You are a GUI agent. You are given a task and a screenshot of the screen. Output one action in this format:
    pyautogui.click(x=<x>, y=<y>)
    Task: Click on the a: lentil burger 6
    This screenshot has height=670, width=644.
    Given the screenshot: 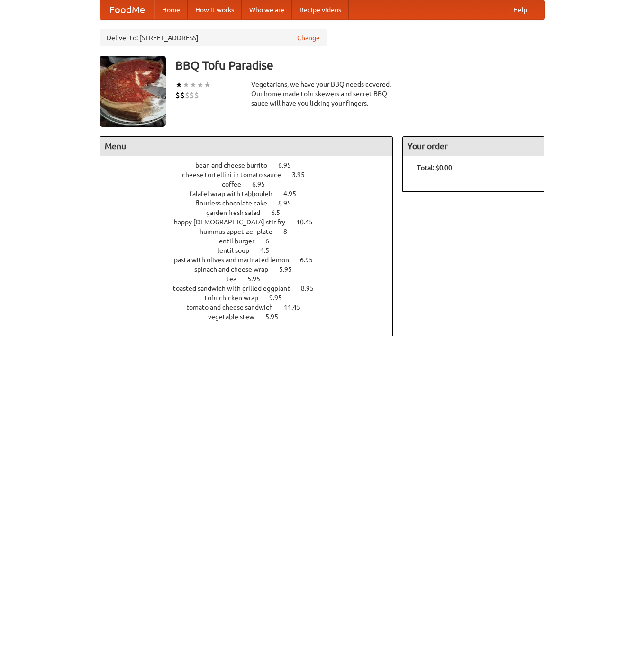 What is the action you would take?
    pyautogui.click(x=252, y=241)
    